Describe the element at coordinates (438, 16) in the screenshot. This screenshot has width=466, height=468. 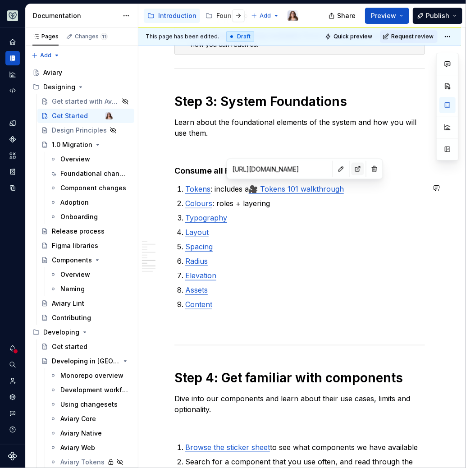
I see `button: Publish` at that location.